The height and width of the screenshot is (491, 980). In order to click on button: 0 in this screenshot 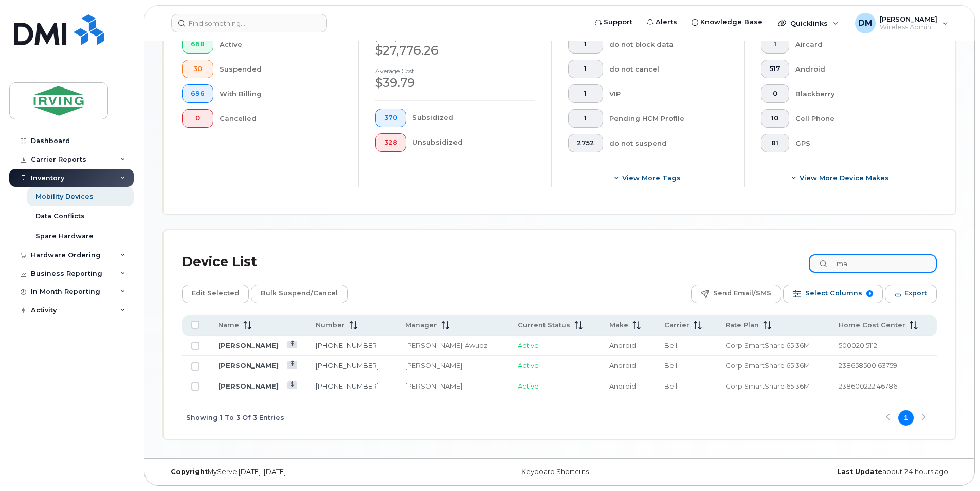, I will do `click(775, 94)`.